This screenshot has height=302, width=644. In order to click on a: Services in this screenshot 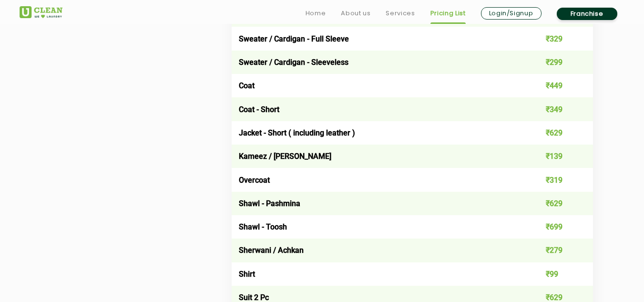, I will do `click(400, 13)`.